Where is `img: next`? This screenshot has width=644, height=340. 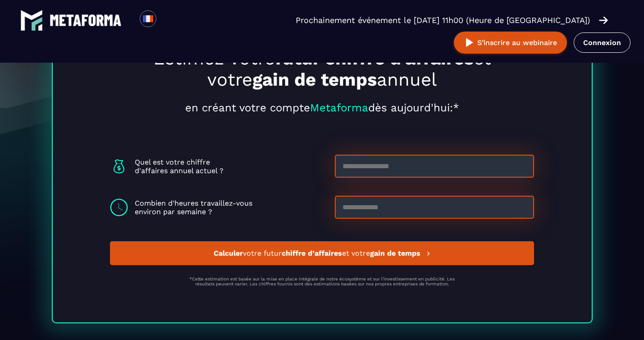 img: next is located at coordinates (429, 254).